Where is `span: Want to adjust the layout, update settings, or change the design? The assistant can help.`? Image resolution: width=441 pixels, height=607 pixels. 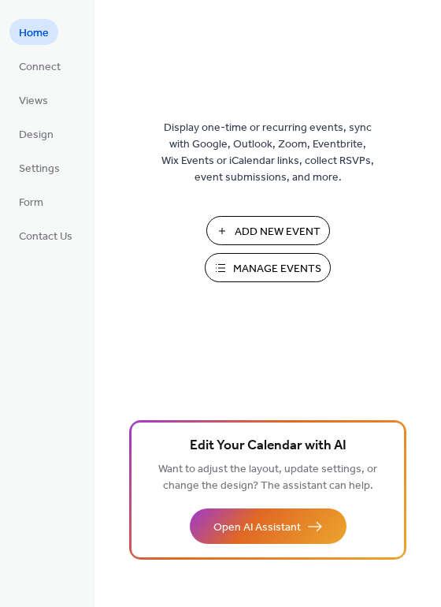
span: Want to adjust the layout, update settings, or change the design? The assistant can help. is located at coordinates (268, 477).